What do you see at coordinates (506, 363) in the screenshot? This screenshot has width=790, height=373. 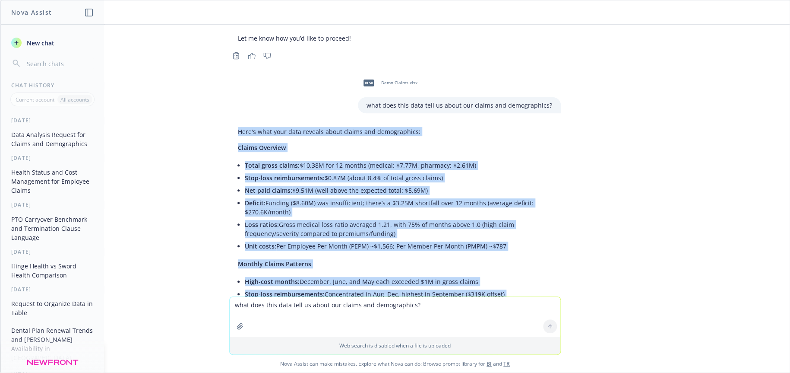 I see `a: TR` at bounding box center [506, 363].